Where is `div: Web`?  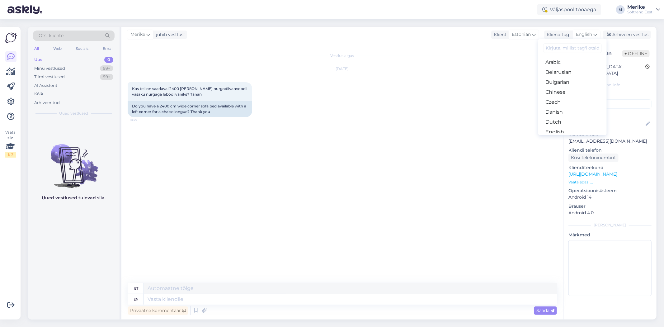
div: Web is located at coordinates (57, 49).